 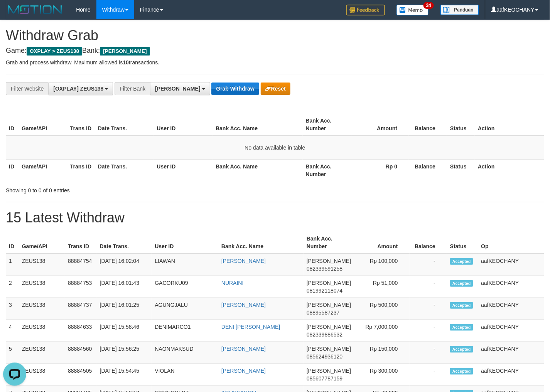 What do you see at coordinates (460, 10) in the screenshot?
I see `img: panduan.png` at bounding box center [460, 10].